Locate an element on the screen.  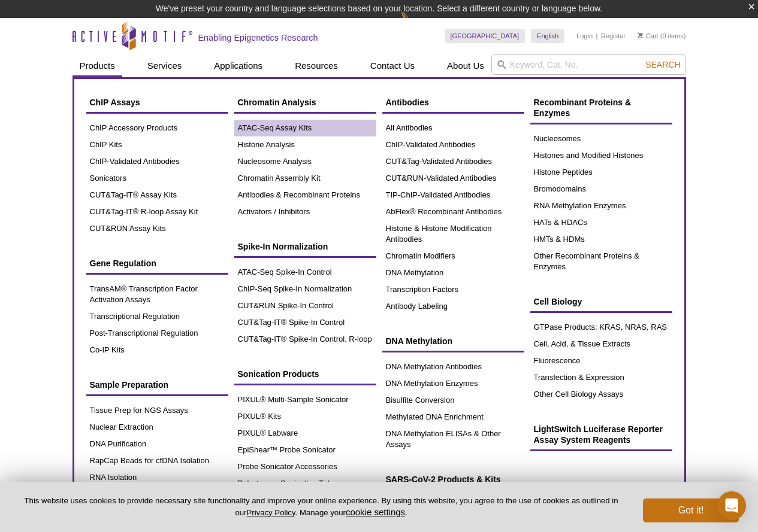
a: ChIP Kits is located at coordinates (157, 145).